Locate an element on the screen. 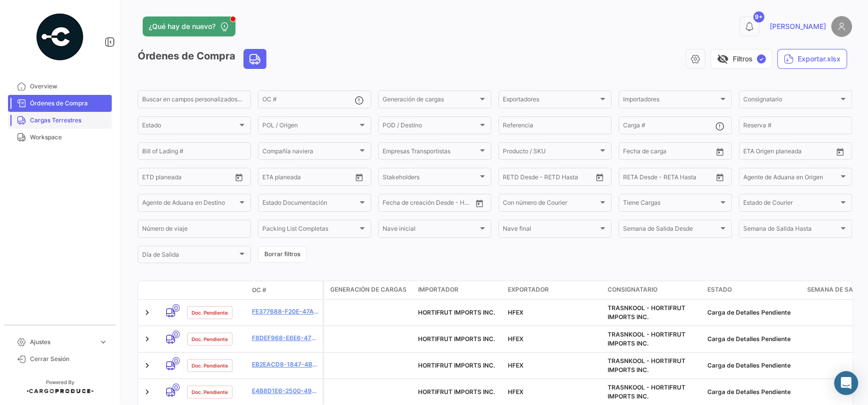 This screenshot has width=868, height=405. img: powered-by.png is located at coordinates (60, 37).